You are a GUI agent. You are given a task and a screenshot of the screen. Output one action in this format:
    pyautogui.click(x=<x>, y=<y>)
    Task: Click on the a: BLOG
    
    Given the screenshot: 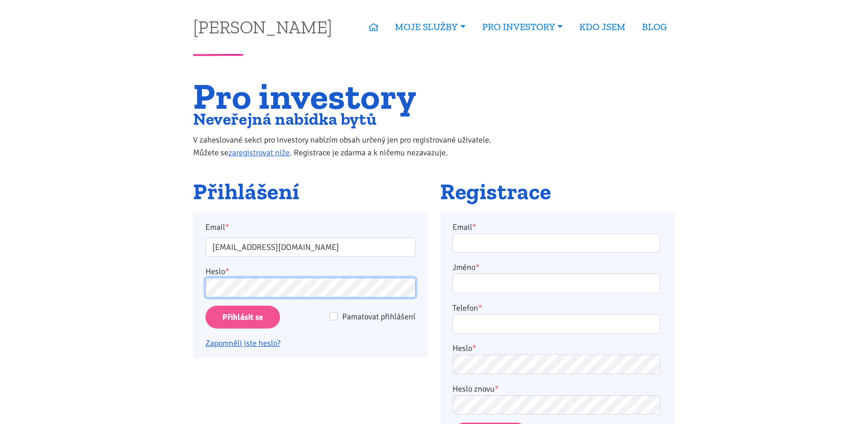 What is the action you would take?
    pyautogui.click(x=654, y=27)
    